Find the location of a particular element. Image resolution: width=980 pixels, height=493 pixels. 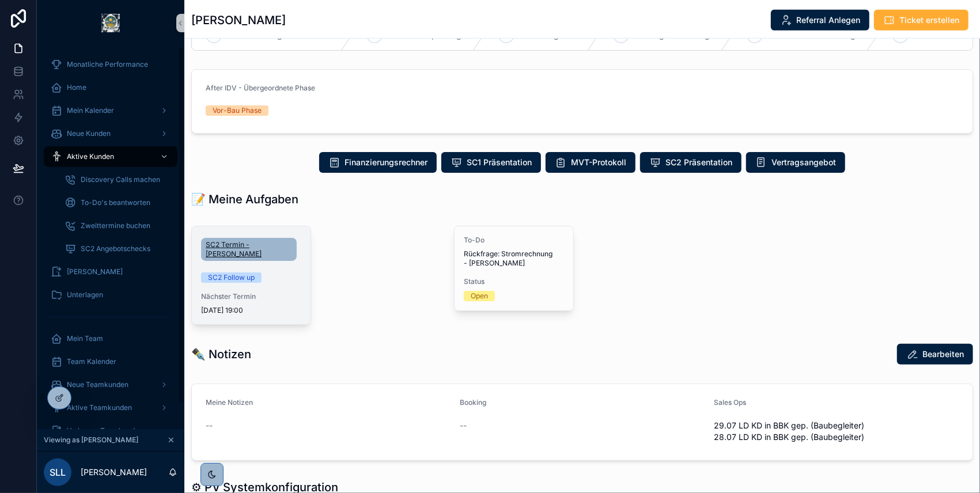

span: SC2 Präsentation is located at coordinates (699, 163).